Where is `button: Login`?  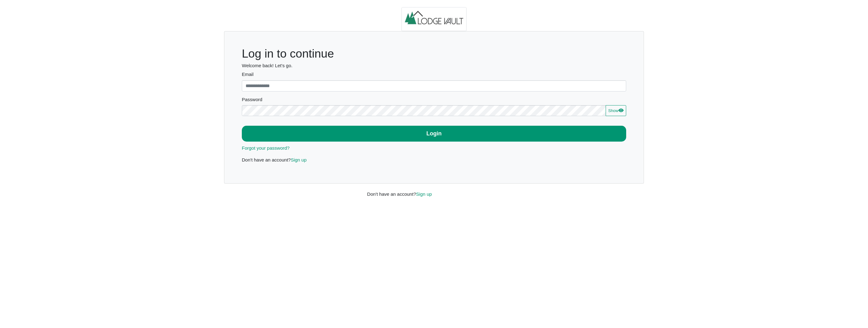 button: Login is located at coordinates (434, 133).